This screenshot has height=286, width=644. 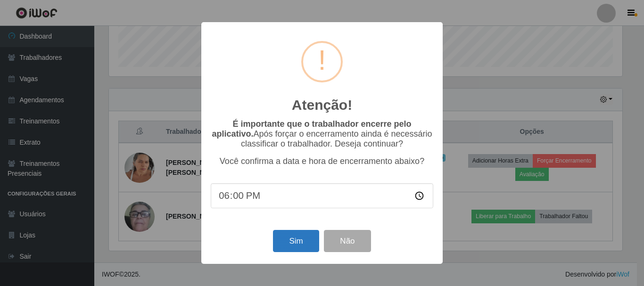 I want to click on button: Não, so click(x=347, y=241).